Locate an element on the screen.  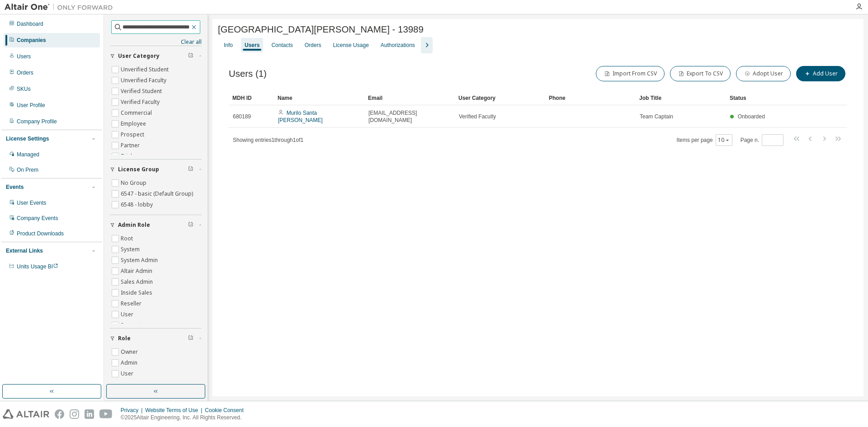
button: Add User is located at coordinates (821, 74).